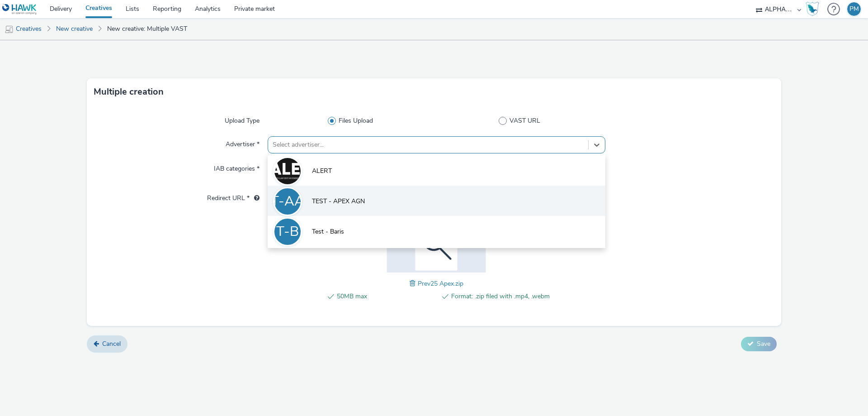 The image size is (868, 416). What do you see at coordinates (287, 201) in the screenshot?
I see `div: T-AA` at bounding box center [287, 201].